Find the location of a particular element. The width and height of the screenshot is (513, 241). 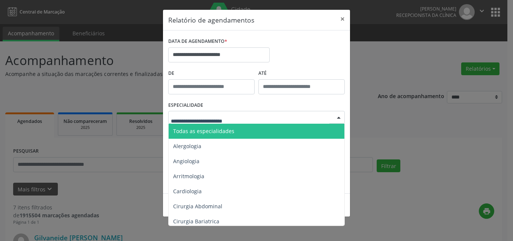

span: Cirurgia Bariatrica is located at coordinates (196, 221).